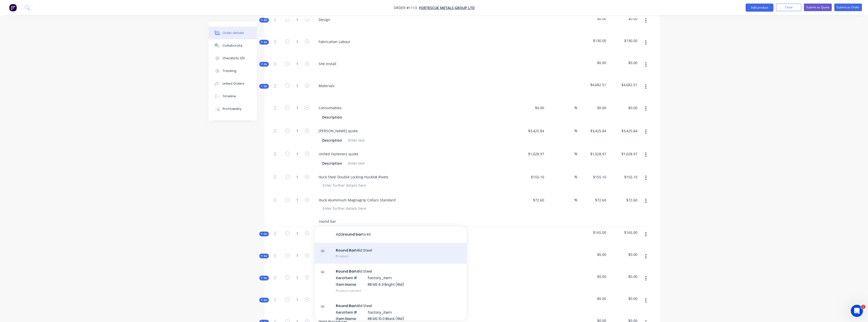 The height and width of the screenshot is (322, 868). Describe the element at coordinates (232, 96) in the screenshot. I see `button: Timeline` at that location.